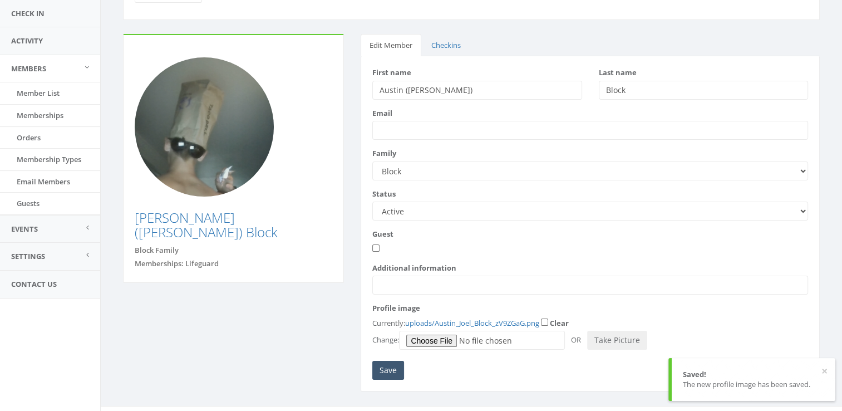 The image size is (842, 411). What do you see at coordinates (43, 181) in the screenshot?
I see `span: Email Members` at bounding box center [43, 181].